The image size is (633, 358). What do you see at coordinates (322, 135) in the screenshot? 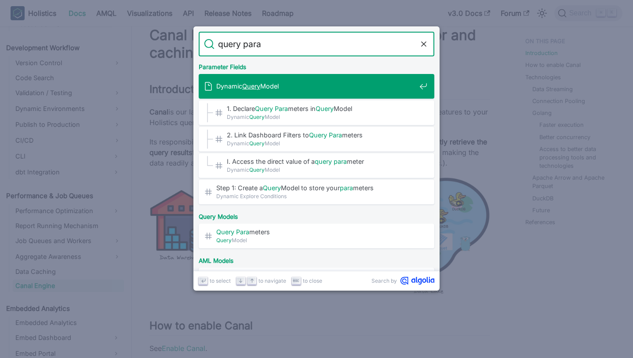
I see `span: 2. Link Dashboard Filters to meters​` at bounding box center [322, 135].